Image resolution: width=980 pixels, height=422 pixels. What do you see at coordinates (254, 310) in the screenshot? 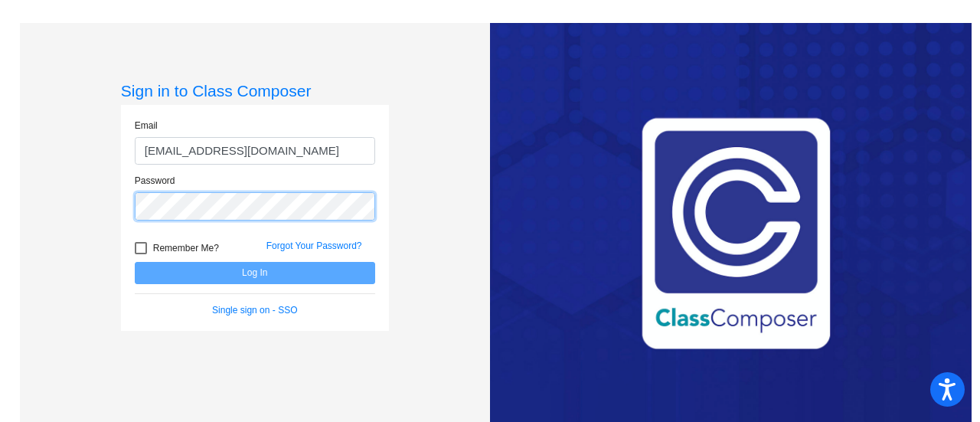
I see `a: Single sign on - SSO` at bounding box center [254, 310].